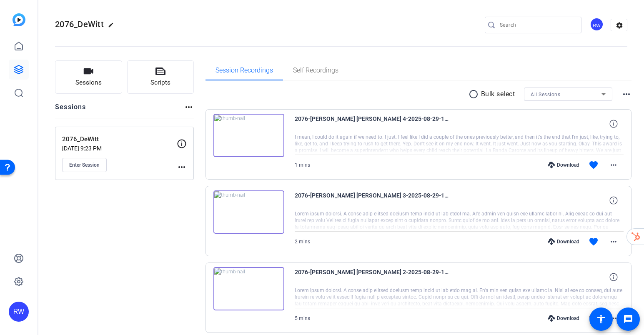 This screenshot has width=644, height=335. What do you see at coordinates (161, 82) in the screenshot?
I see `span: Scripts` at bounding box center [161, 82].